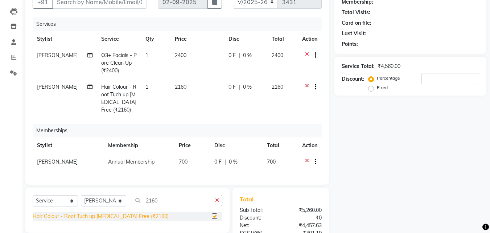  What do you see at coordinates (139, 145) in the screenshot?
I see `th: Membership` at bounding box center [139, 145].